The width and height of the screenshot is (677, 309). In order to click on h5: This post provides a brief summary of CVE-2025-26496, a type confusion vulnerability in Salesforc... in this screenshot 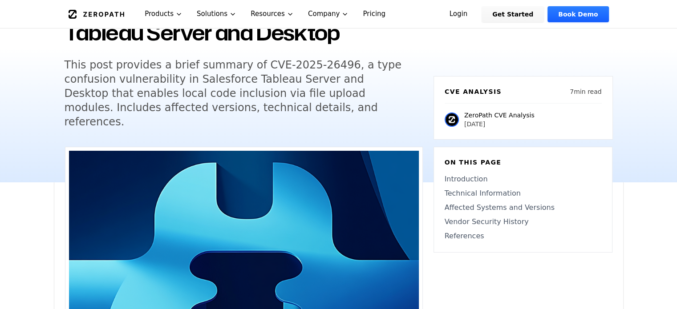, I will do `click(235, 93)`.